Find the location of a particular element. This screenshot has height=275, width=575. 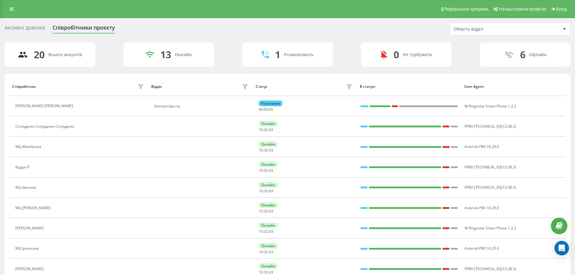

div: Активні дзвінки is located at coordinates (25, 29).